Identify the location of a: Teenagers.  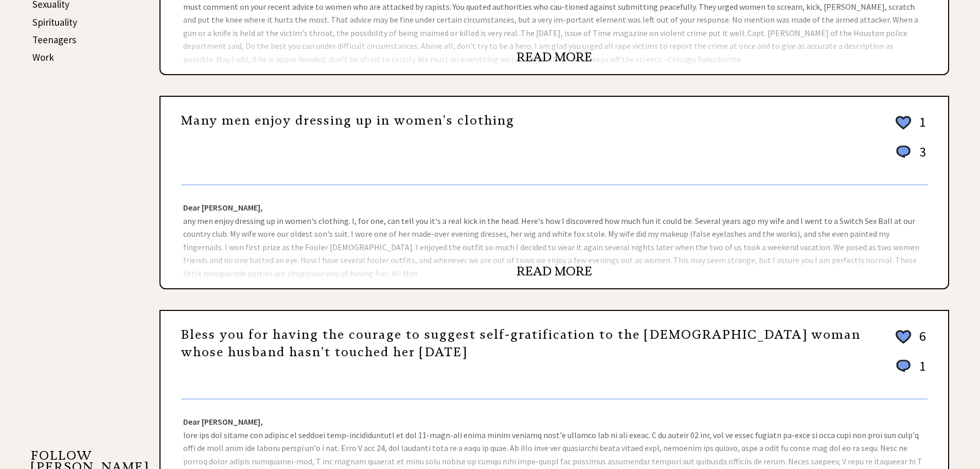
(54, 39).